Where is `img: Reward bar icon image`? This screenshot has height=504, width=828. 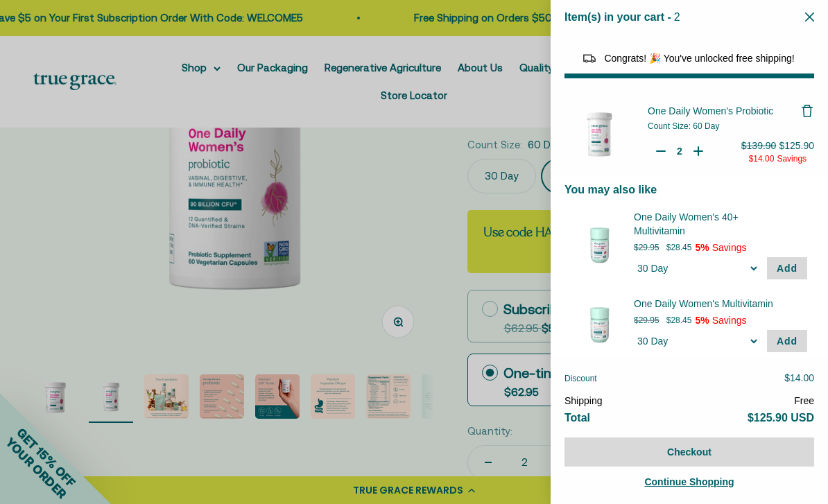
img: Reward bar icon image is located at coordinates (589, 59).